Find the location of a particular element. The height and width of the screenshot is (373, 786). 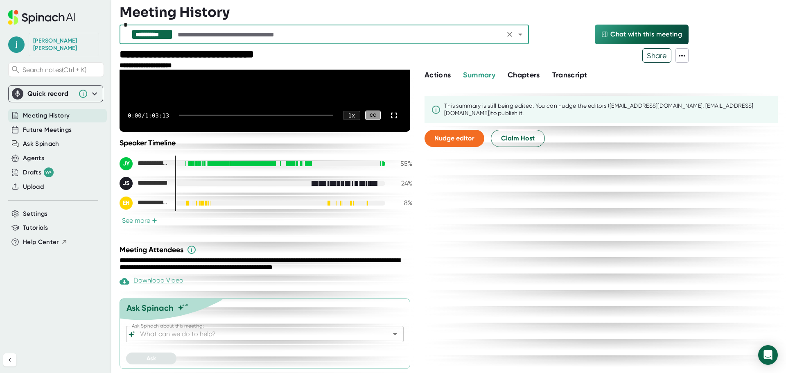

button: Tutorials is located at coordinates (35, 228).